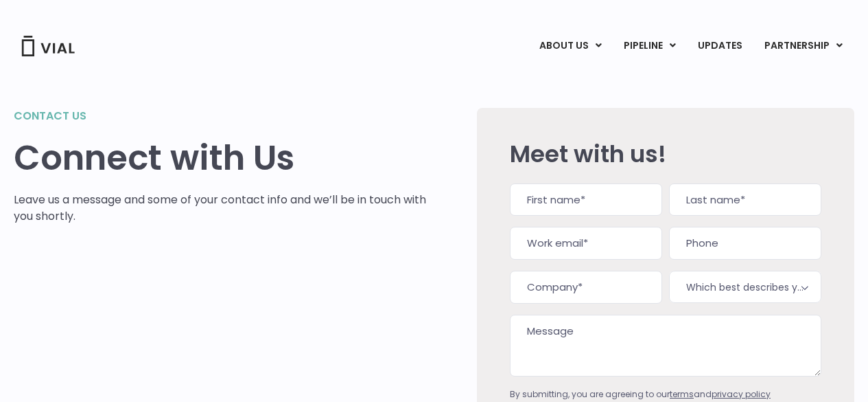 The width and height of the screenshot is (868, 402). Describe the element at coordinates (682, 393) in the screenshot. I see `a: terms` at that location.